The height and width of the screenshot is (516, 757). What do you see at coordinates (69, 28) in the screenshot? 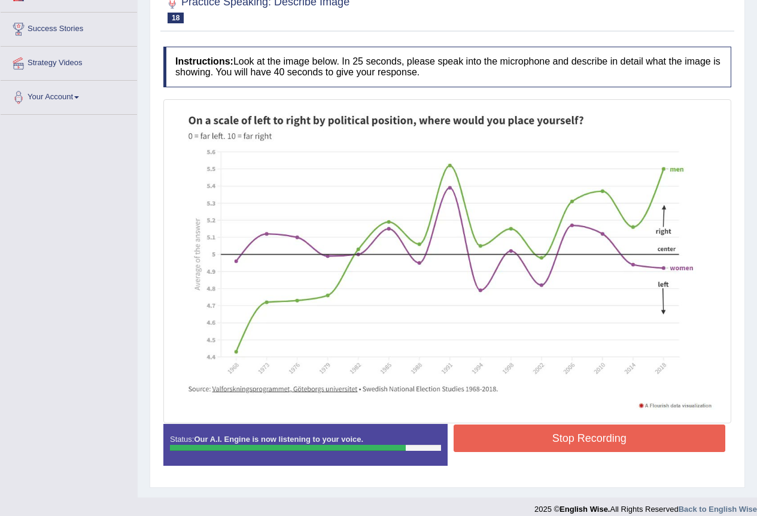
I see `a: Success Stories` at bounding box center [69, 28].